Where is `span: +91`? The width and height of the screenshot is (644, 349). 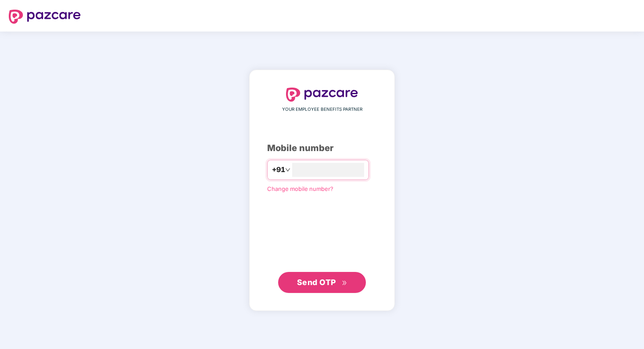
span: +91 is located at coordinates (278, 169).